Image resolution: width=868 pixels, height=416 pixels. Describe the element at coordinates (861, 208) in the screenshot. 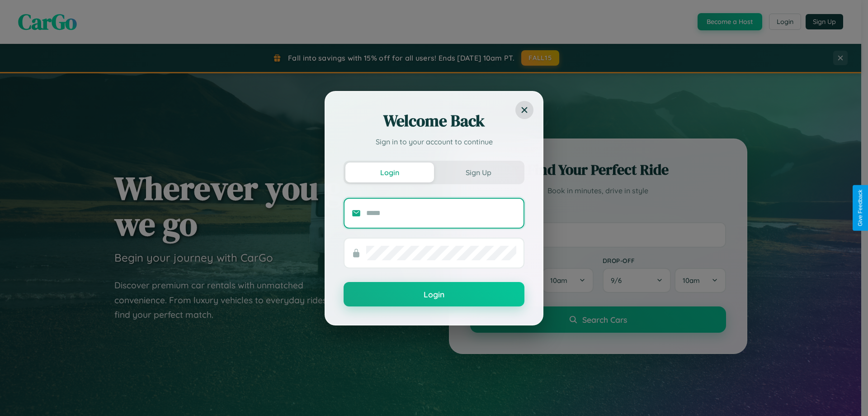

I see `div: Give Feedback` at that location.